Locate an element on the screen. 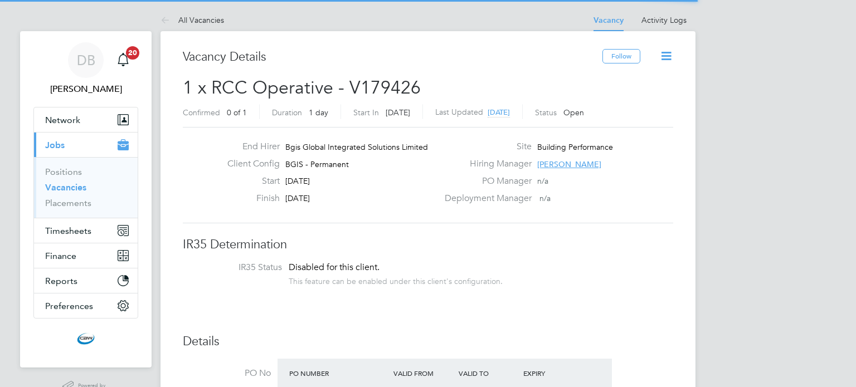  button: Network is located at coordinates (86, 120).